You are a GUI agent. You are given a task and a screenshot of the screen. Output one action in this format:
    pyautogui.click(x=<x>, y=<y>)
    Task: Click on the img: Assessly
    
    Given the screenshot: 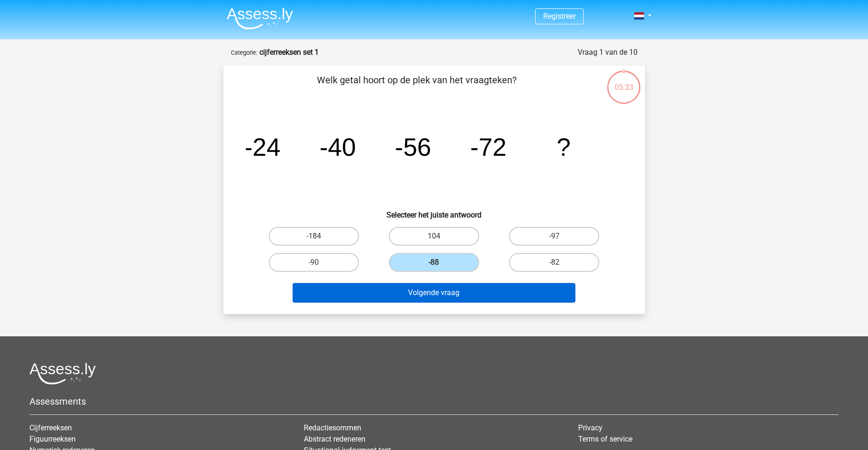 What is the action you would take?
    pyautogui.click(x=260, y=18)
    